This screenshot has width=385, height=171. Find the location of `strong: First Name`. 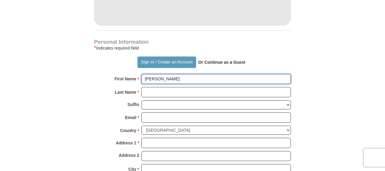

strong: First Name is located at coordinates (125, 79).